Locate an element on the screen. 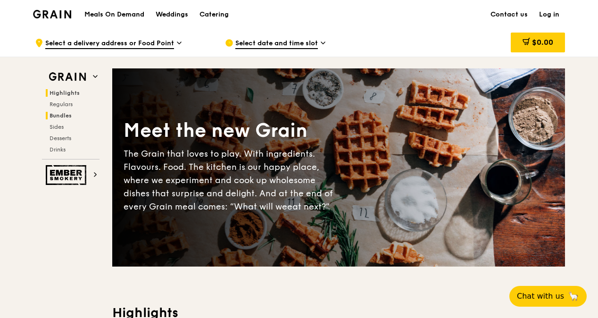 This screenshot has height=318, width=598. a: Catering is located at coordinates (214, 15).